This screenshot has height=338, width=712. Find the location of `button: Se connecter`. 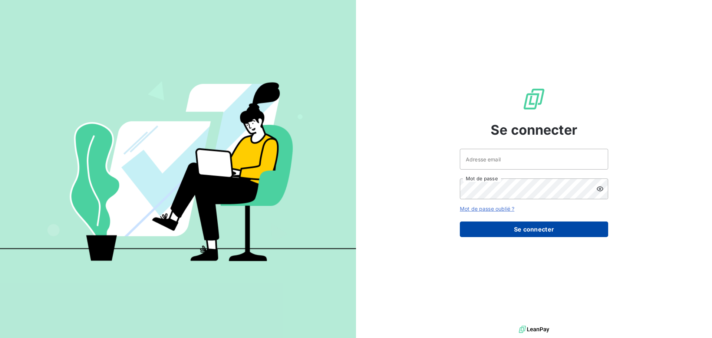

button: Se connecter is located at coordinates (534, 229).